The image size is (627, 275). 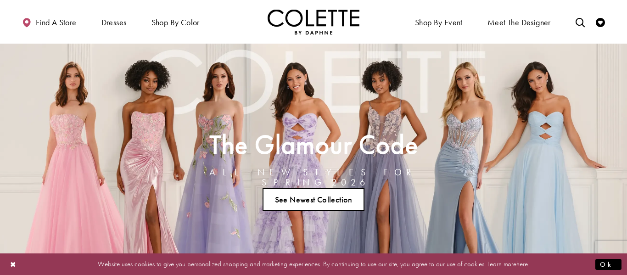 What do you see at coordinates (600, 22) in the screenshot?
I see `a: Check Wishlist` at bounding box center [600, 22].